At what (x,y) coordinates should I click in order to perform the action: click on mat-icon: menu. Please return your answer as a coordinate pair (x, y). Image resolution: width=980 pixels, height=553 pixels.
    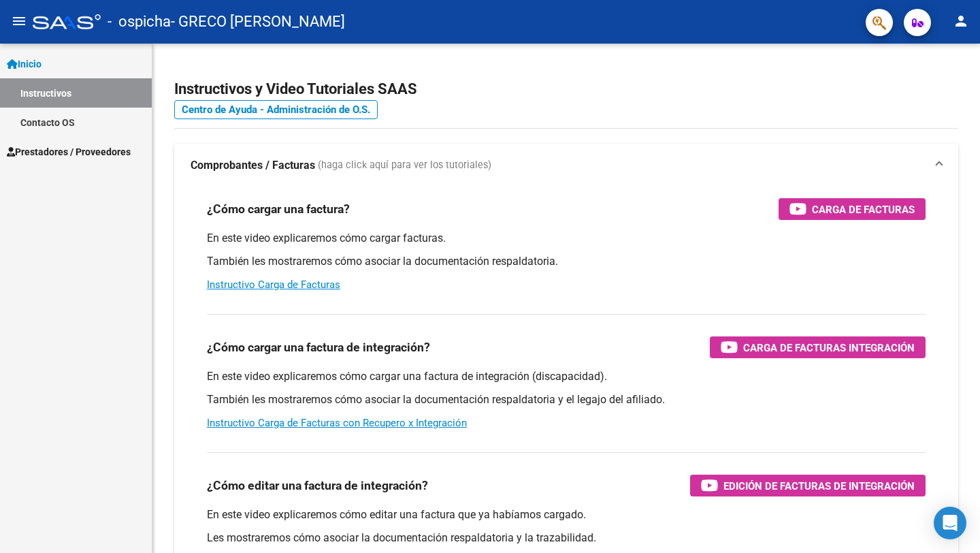
    Looking at the image, I should click on (19, 21).